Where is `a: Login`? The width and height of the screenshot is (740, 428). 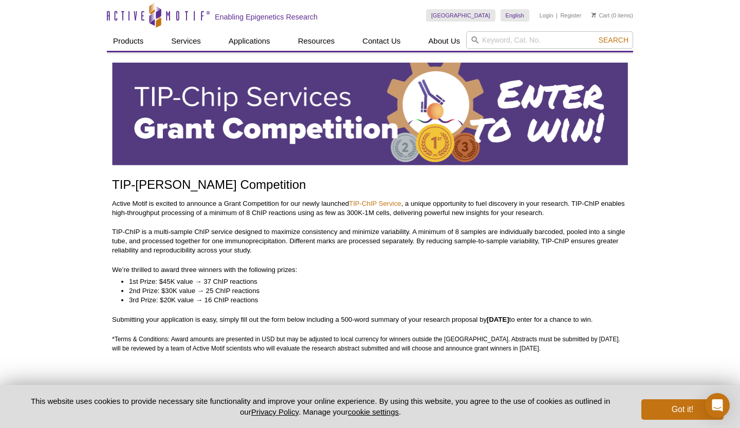
a: Login is located at coordinates (546, 15).